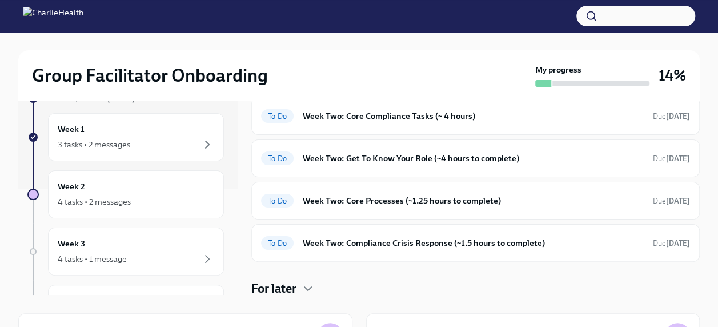 This screenshot has height=327, width=718. Describe the element at coordinates (71, 186) in the screenshot. I see `h6: Week 2` at that location.